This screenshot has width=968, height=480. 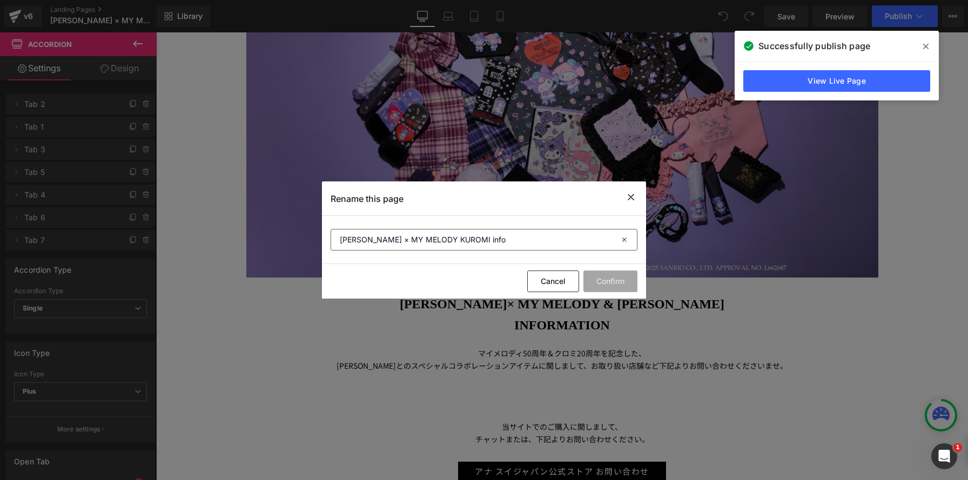 What do you see at coordinates (836, 81) in the screenshot?
I see `a: View Live Page` at bounding box center [836, 81].